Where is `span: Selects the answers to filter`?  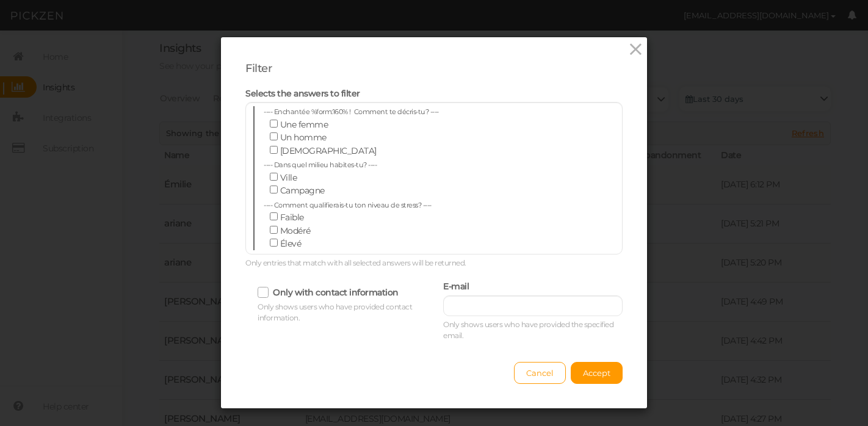 span: Selects the answers to filter is located at coordinates (303, 94).